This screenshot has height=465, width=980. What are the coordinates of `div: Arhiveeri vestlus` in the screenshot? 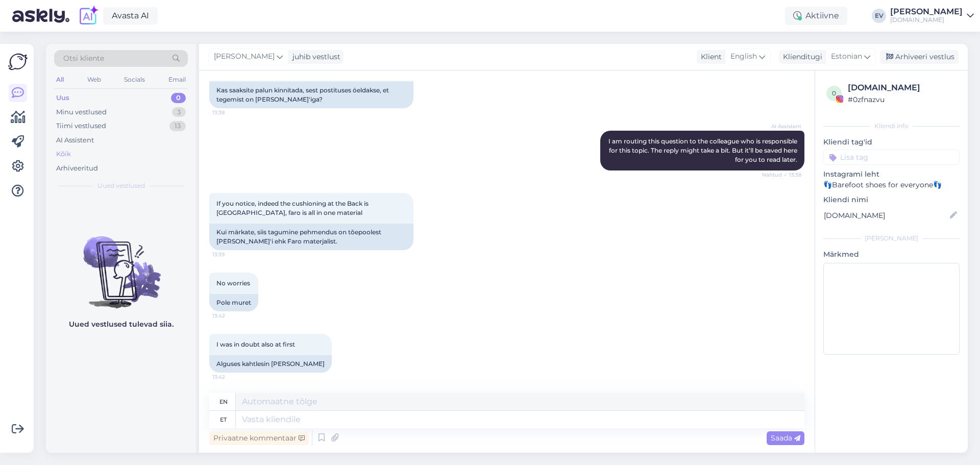 It's located at (919, 57).